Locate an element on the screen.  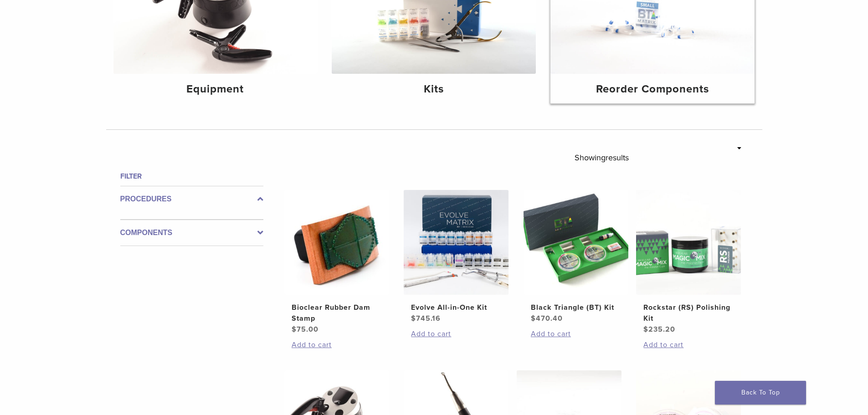
label: Components is located at coordinates (192, 233).